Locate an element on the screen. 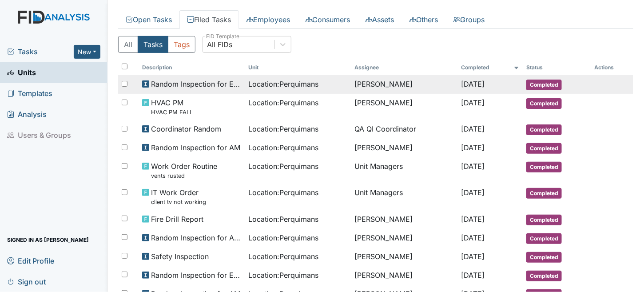  span: Analysis is located at coordinates (27, 114).